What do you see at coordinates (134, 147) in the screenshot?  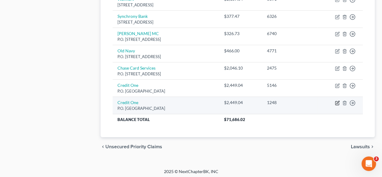 I see `span: Unsecured Priority Claims` at bounding box center [134, 147].